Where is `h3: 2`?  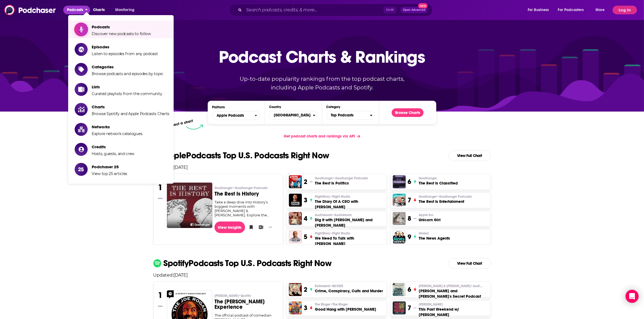 h3: 2 is located at coordinates (306, 290).